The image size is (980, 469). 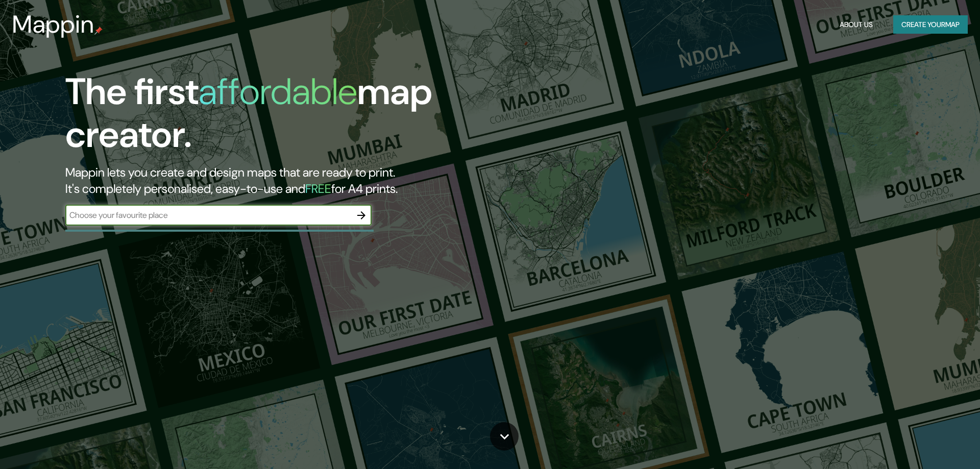 What do you see at coordinates (208, 215) in the screenshot?
I see `input: Choose your favourite place` at bounding box center [208, 215].